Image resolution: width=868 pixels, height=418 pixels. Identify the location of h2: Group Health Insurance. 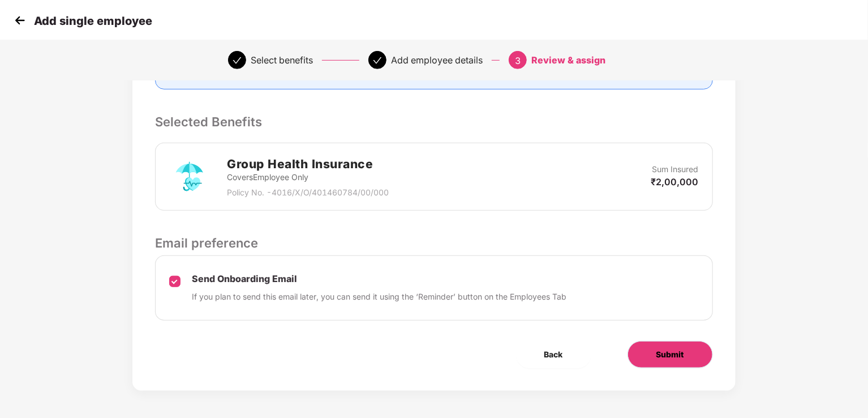
(308, 164).